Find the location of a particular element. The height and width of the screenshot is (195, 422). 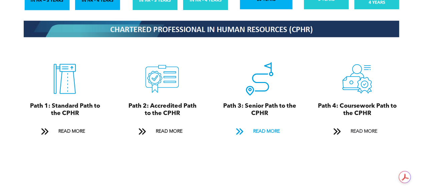

span: Path 1: Standard Path to the CPHR is located at coordinates (65, 110).